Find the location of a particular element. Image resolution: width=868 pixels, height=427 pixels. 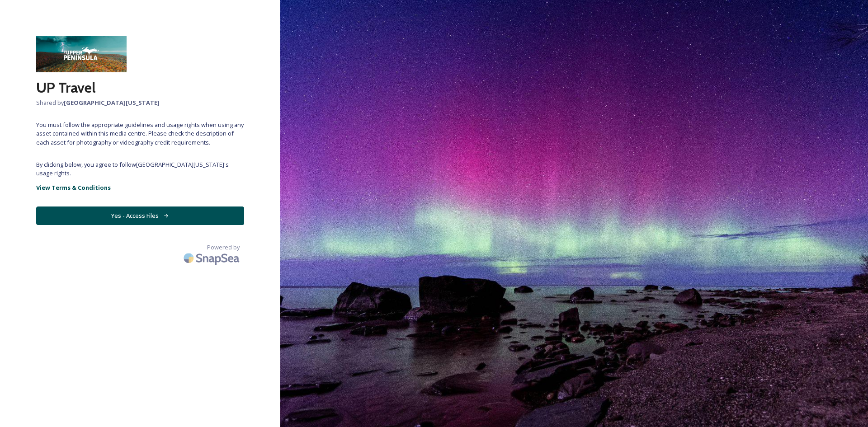

h2: UP Travel is located at coordinates (140, 88).